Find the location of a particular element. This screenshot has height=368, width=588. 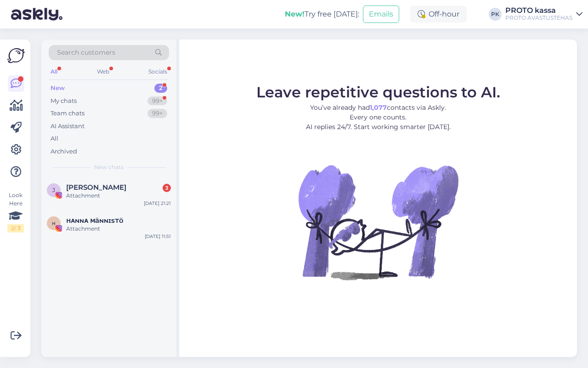

span: Leave repetitive questions to AI. is located at coordinates (378, 92).